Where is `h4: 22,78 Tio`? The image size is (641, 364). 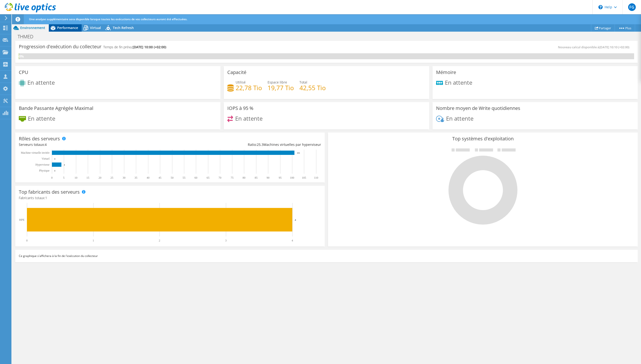 h4: 22,78 Tio is located at coordinates (249, 88).